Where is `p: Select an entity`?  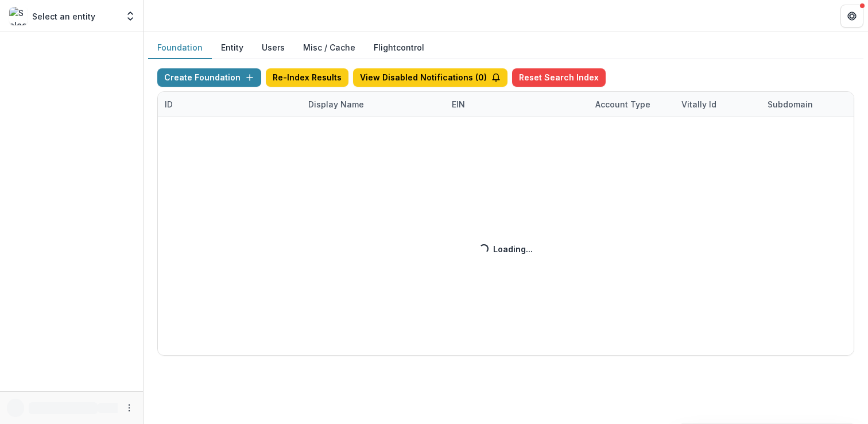
p: Select an entity is located at coordinates (63, 16).